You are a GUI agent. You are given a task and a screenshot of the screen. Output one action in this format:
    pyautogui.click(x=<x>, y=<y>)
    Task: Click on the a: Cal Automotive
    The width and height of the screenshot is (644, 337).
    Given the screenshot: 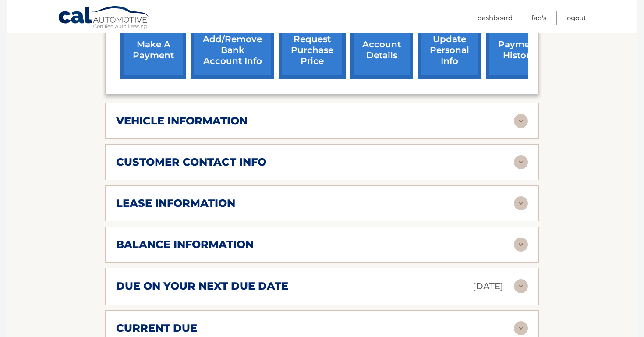 What is the action you would take?
    pyautogui.click(x=104, y=18)
    